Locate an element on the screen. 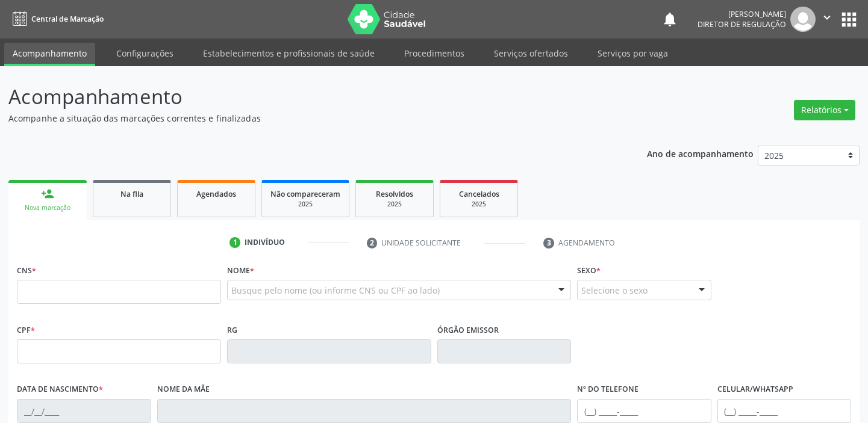  div: 1 is located at coordinates (235, 243).